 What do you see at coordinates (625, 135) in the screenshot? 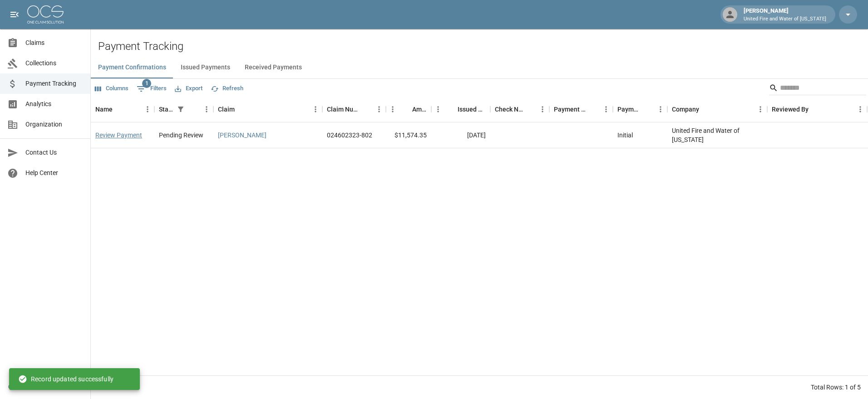
I see `div: Initial` at bounding box center [625, 135].